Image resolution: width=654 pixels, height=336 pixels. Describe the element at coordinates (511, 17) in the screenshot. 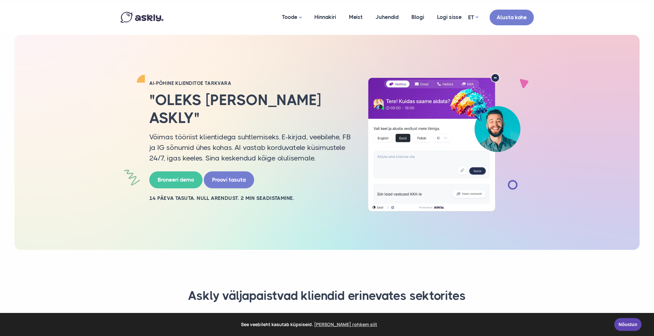

I see `a: Alusta kohe` at that location.